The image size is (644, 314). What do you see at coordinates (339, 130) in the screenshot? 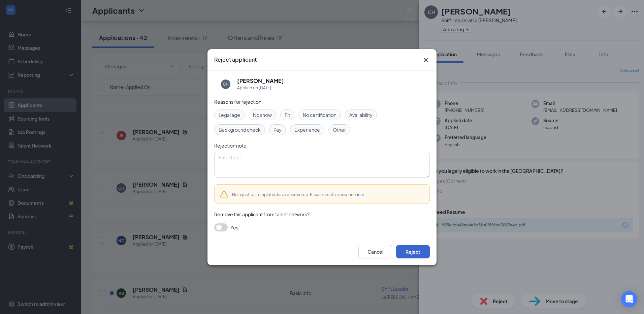
I see `span: Other` at bounding box center [339, 130].